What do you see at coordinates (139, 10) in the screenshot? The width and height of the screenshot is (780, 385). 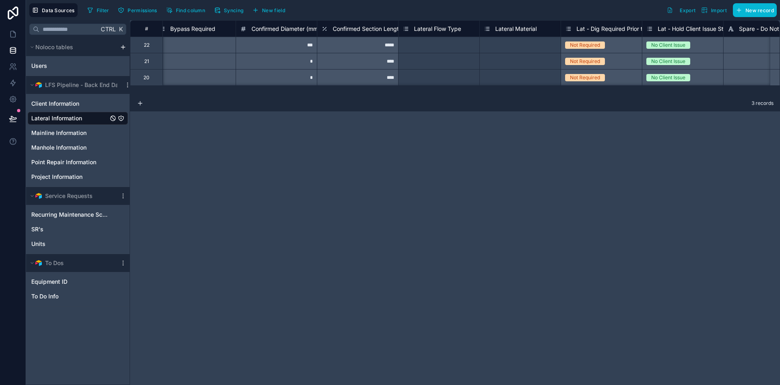 I see `a: Permissions` at bounding box center [139, 10].